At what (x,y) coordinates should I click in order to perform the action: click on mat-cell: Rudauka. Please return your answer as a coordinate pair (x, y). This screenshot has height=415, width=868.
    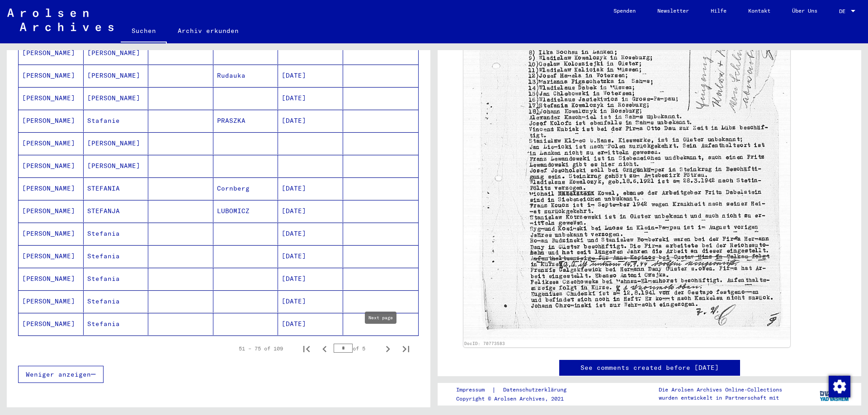
    Looking at the image, I should click on (246, 76).